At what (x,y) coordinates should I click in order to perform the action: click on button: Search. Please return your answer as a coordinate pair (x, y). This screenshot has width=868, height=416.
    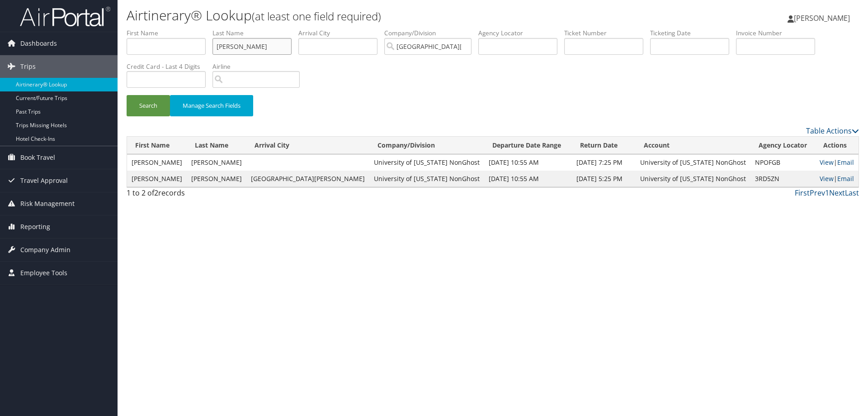
    Looking at the image, I should click on (148, 105).